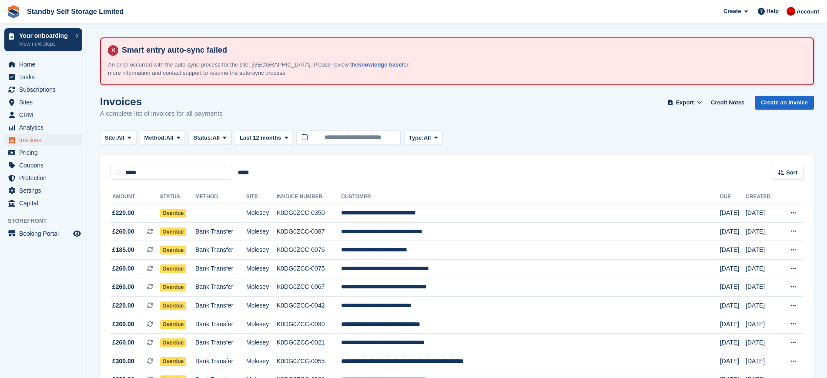 The image size is (827, 378). Describe the element at coordinates (260, 138) in the screenshot. I see `span: Last 12 months` at that location.